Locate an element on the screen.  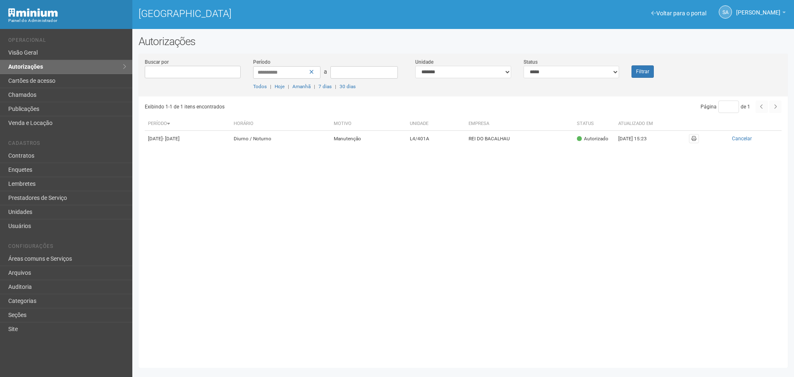
td: Diurno / Noturno is located at coordinates (280, 139).